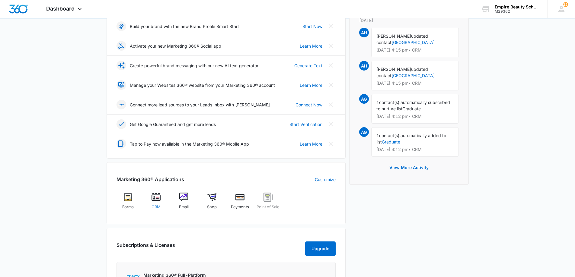 This screenshot has width=575, height=277. I want to click on button: Upgrade, so click(320, 249).